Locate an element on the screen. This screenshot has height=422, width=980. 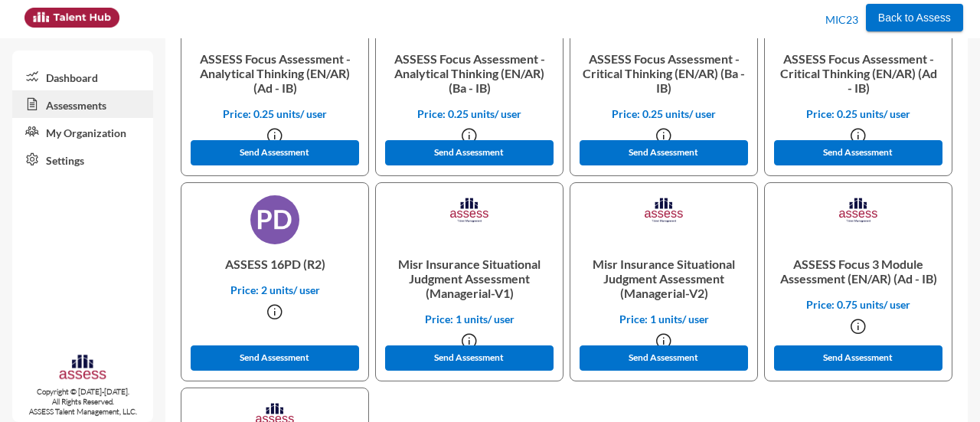
p: ASSESS Focus Assessment - Analytical Thinking (EN/AR) (Ad - IB) is located at coordinates (275, 72).